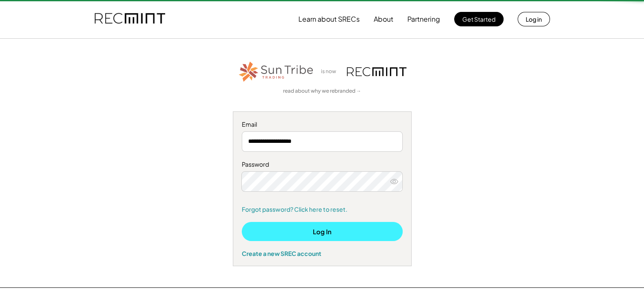 Image resolution: width=644 pixels, height=301 pixels. Describe the element at coordinates (331, 71) in the screenshot. I see `div: is now` at that location.